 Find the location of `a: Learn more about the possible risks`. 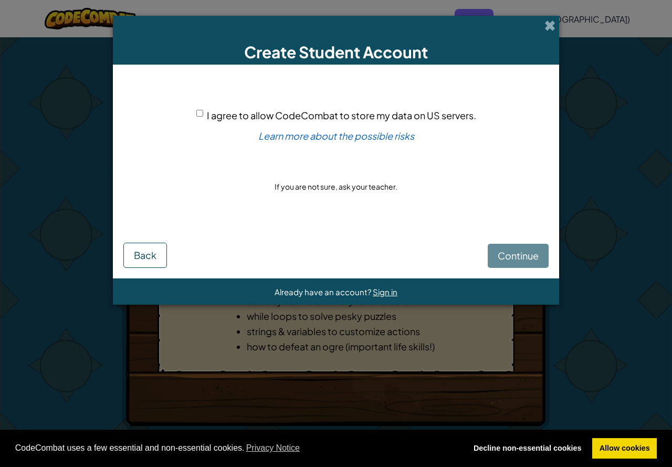

a: Learn more about the possible risks is located at coordinates (336, 135).